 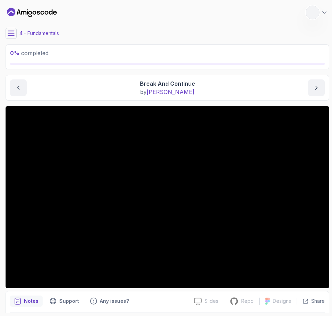 What do you see at coordinates (167, 92) in the screenshot?
I see `p: by` at bounding box center [167, 92].